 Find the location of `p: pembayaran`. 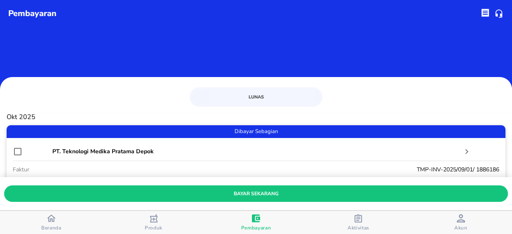

p: pembayaran is located at coordinates (32, 14).